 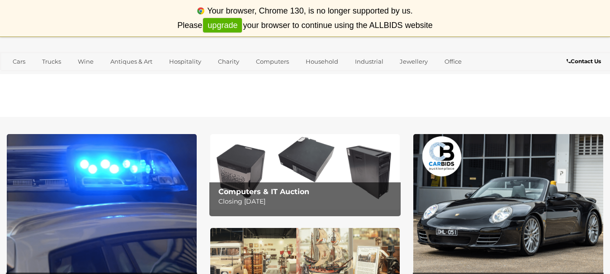 What do you see at coordinates (131, 61) in the screenshot?
I see `a: Antiques & Art` at bounding box center [131, 61].